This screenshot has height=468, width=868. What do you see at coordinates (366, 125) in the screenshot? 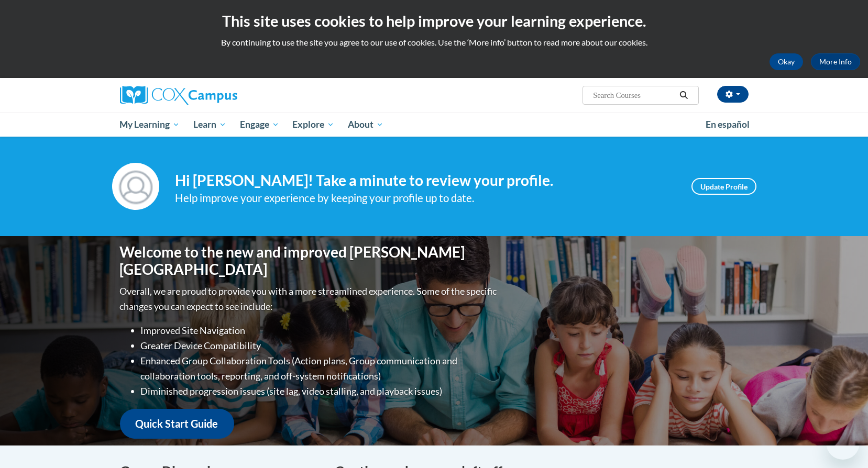
I see `span: About` at bounding box center [366, 125].